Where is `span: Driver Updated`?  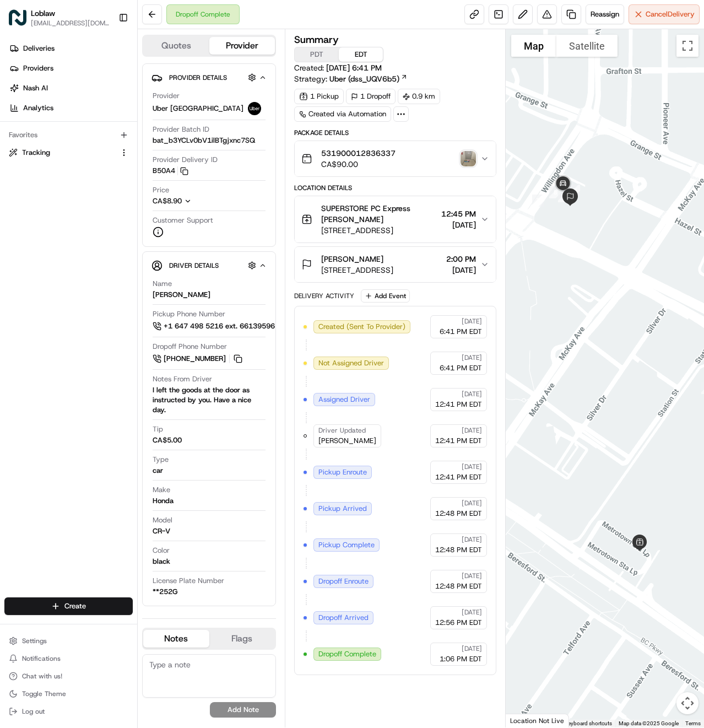 span: Driver Updated is located at coordinates (342, 430).